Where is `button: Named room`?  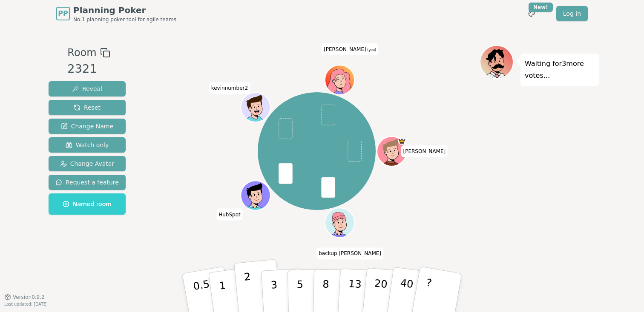 button: Named room is located at coordinates (87, 204).